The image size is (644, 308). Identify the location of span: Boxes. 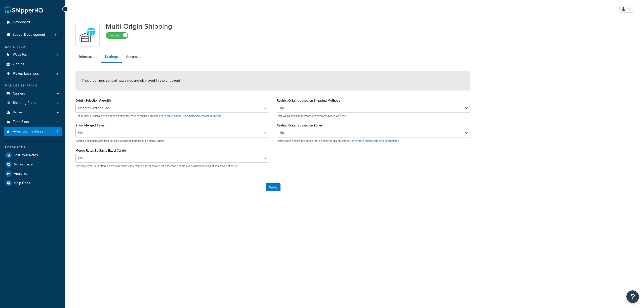
(18, 112).